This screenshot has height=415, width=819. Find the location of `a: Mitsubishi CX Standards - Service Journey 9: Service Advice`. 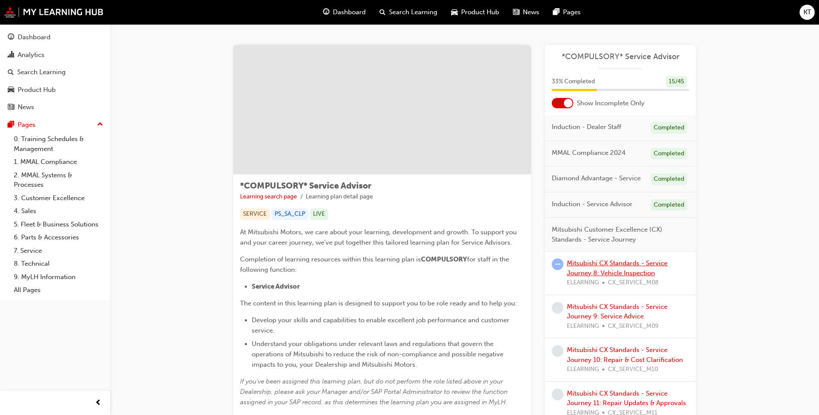

a: Mitsubishi CX Standards - Service Journey 9: Service Advice is located at coordinates (617, 312).